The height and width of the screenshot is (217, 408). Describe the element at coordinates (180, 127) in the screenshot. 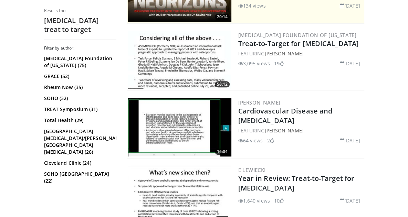

I see `img: 8d8c591b-d9d5-4851-bd50-8c5ea4b26ffc.300x170_q85_crop-smart_upscale.jpg` at that location.